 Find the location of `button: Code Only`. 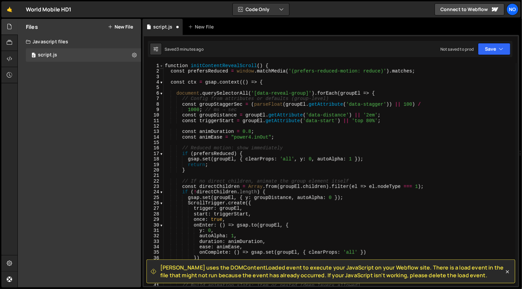

button: Code Only is located at coordinates (261, 9).